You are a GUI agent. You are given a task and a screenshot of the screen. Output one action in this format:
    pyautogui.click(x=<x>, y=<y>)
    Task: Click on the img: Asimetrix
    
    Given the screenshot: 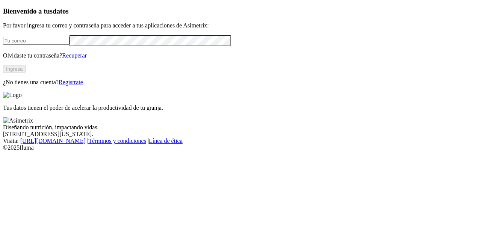 What is the action you would take?
    pyautogui.click(x=18, y=121)
    